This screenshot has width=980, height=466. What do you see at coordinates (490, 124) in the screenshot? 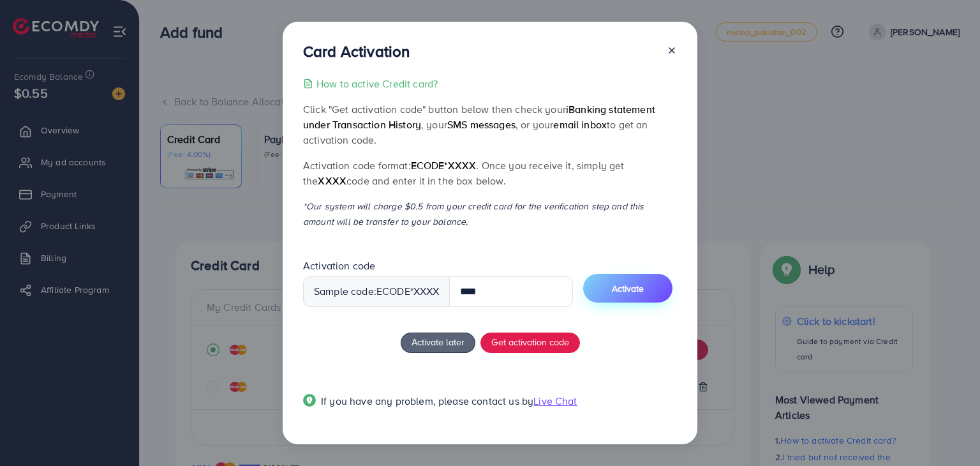
I see `p: Click "Get activation code" button below then check your , your , or your to get an activation code.` at bounding box center [490, 124].